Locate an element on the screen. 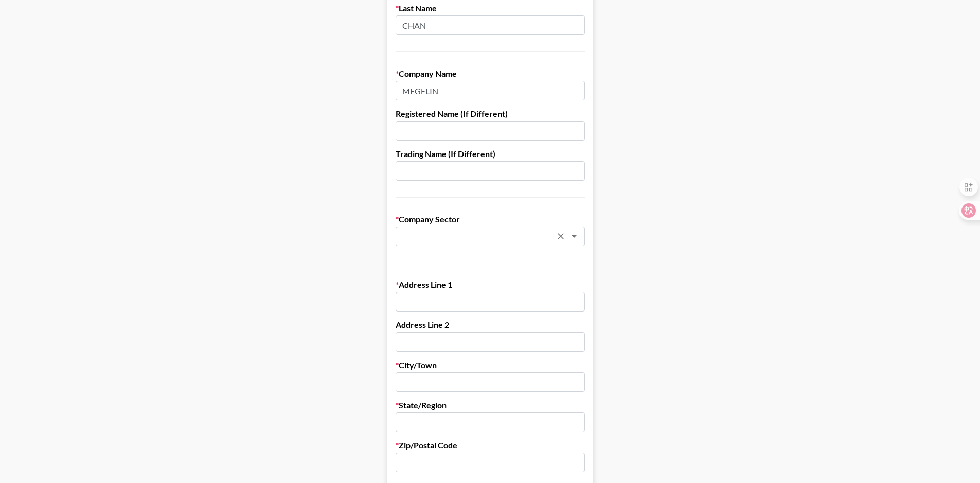  label: City/Town is located at coordinates (490, 365).